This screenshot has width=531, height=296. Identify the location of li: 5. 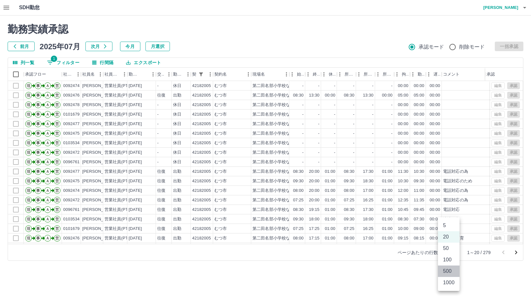
(449, 225).